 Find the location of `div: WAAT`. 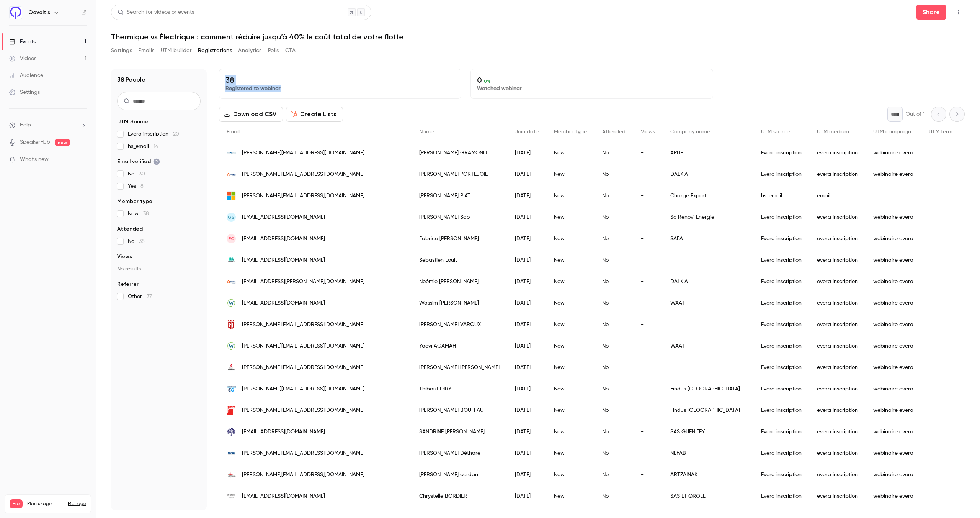

div: WAAT is located at coordinates (708, 303).